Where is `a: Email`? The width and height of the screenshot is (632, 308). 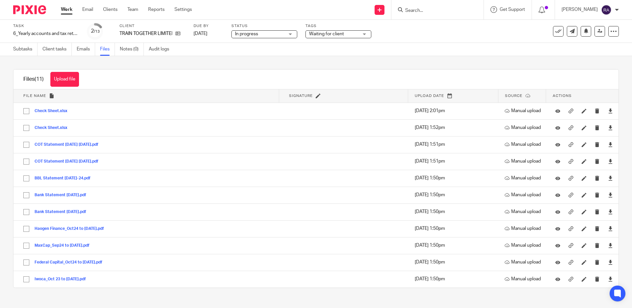
a: Email is located at coordinates (88, 10).